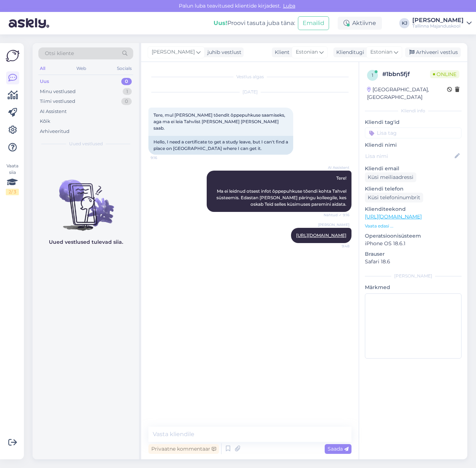  Describe the element at coordinates (406, 75) in the screenshot. I see `div: # 1bbn5fjf` at that location.